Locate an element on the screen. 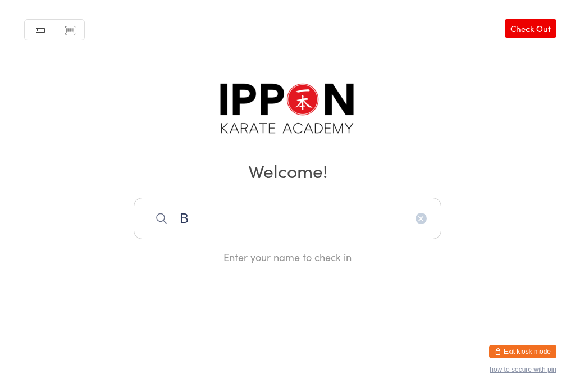  button: Exit kiosk mode is located at coordinates (523, 352).